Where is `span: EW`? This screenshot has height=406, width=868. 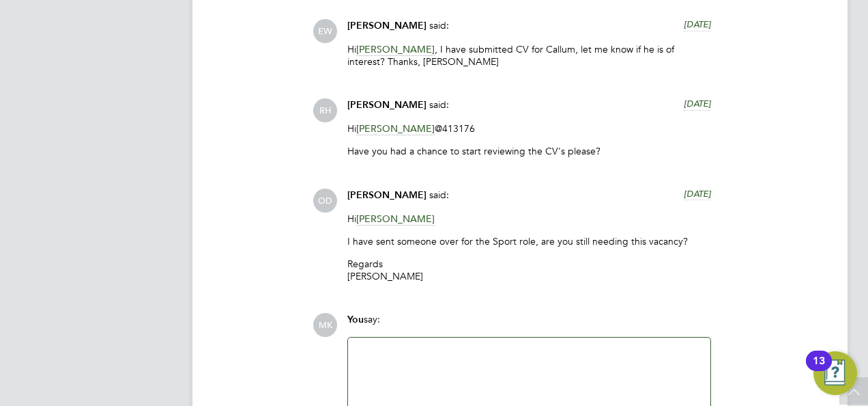
span: EW is located at coordinates (325, 31).